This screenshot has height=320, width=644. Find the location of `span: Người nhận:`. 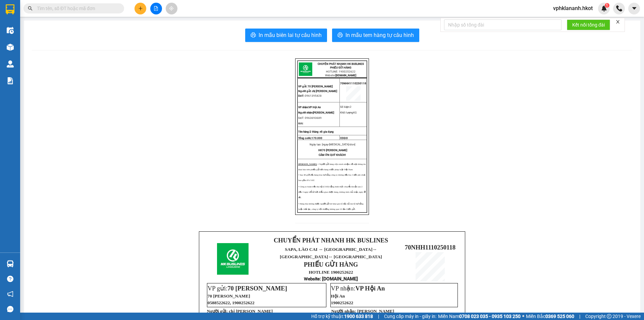

span: Người nhận: is located at coordinates (306, 112).